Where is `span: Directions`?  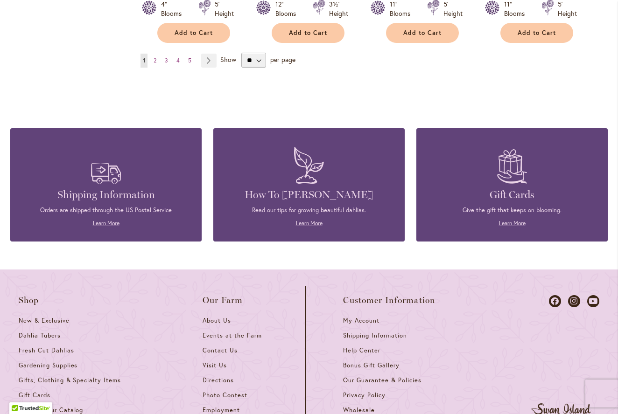 span: Directions is located at coordinates (218, 380).